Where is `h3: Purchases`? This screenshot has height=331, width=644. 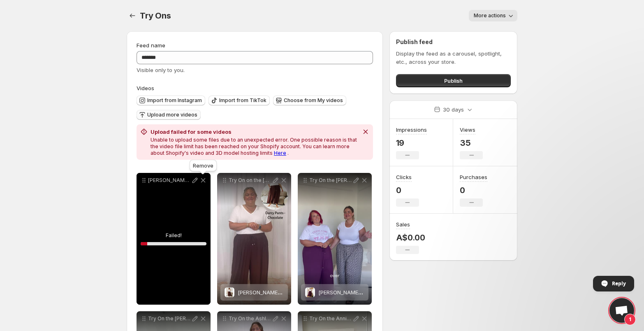 h3: Purchases is located at coordinates (473, 177).